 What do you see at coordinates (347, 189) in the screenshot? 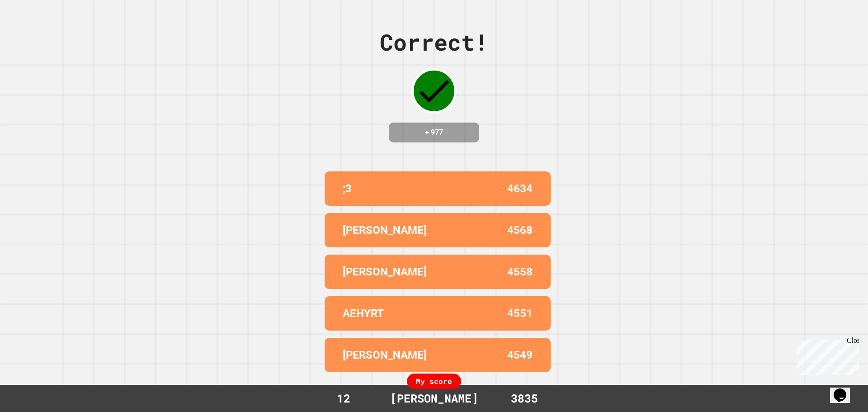
I see `p: ;3` at bounding box center [347, 189].